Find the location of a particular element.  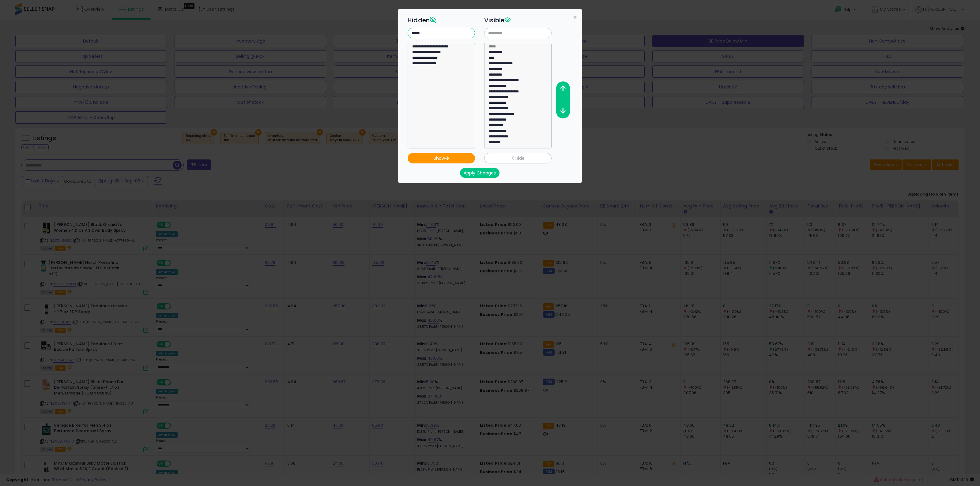

h3: Hidden is located at coordinates (441, 20).